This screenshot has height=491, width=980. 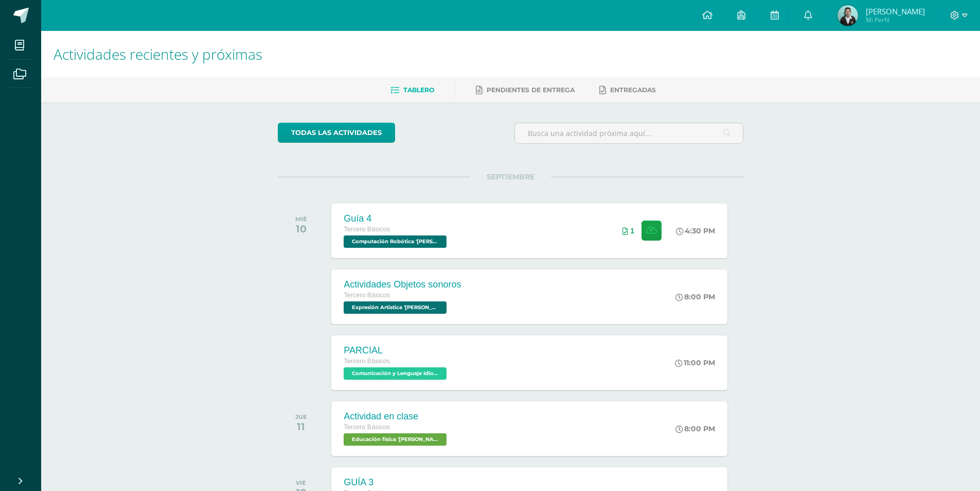 I want to click on div: PARCIAL, so click(x=396, y=350).